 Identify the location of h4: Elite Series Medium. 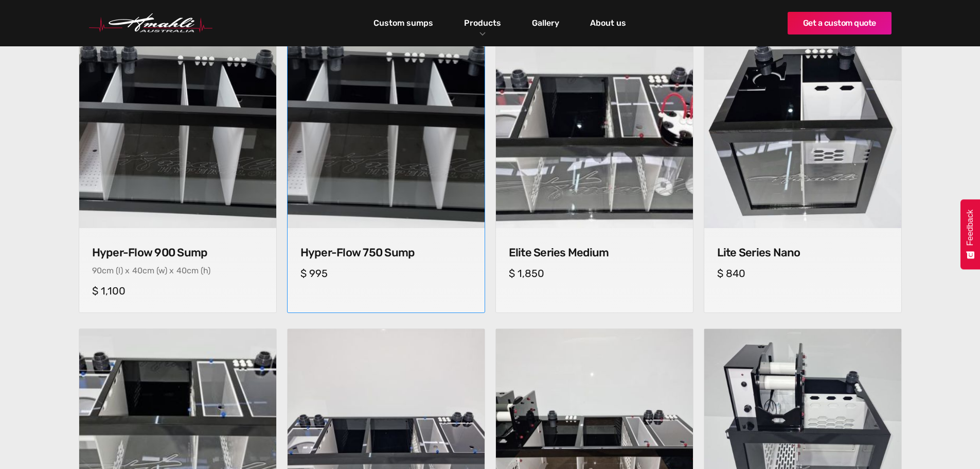
(595, 253).